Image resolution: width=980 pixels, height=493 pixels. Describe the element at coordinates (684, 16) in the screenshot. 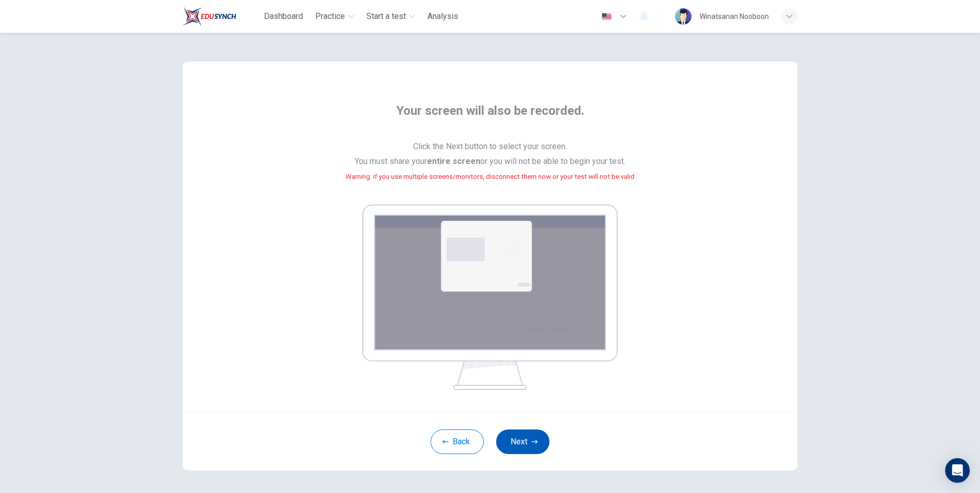

I see `img: Profile picture` at that location.